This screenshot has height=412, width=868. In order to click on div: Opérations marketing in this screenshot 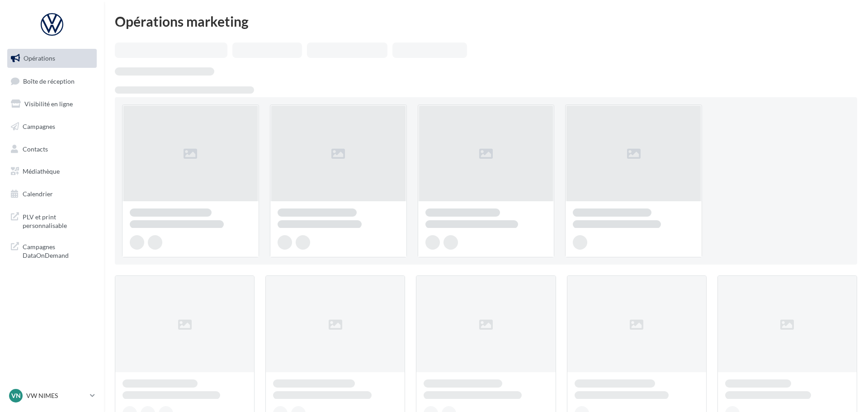, I will do `click(486, 21)`.